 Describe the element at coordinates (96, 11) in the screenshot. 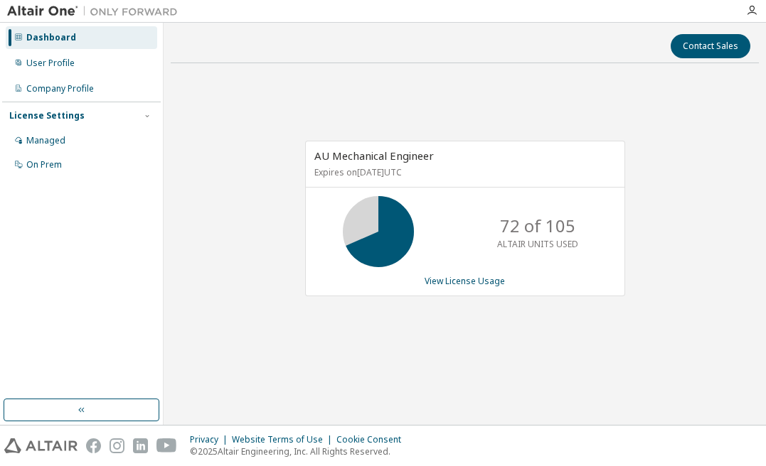

I see `img: Altair One` at that location.